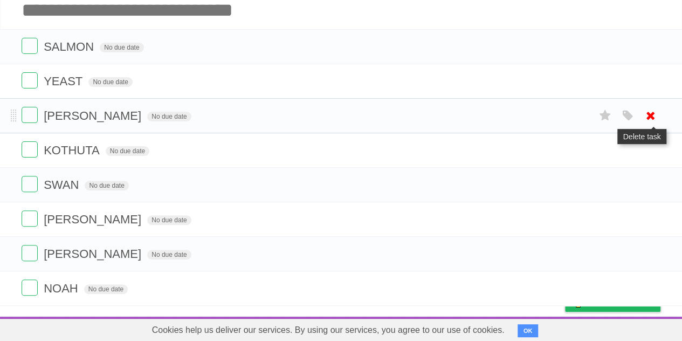  Describe the element at coordinates (70, 46) in the screenshot. I see `span: SALMON` at that location.